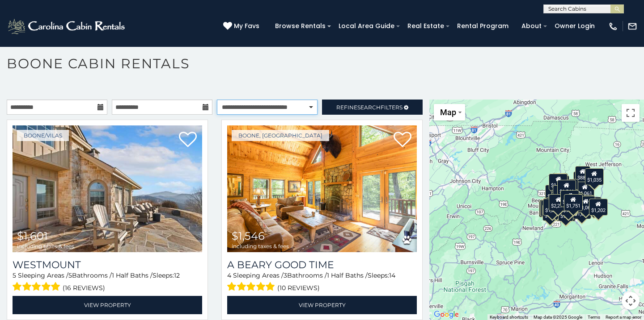  What do you see at coordinates (84, 288) in the screenshot?
I see `span: (16 reviews)` at bounding box center [84, 288].